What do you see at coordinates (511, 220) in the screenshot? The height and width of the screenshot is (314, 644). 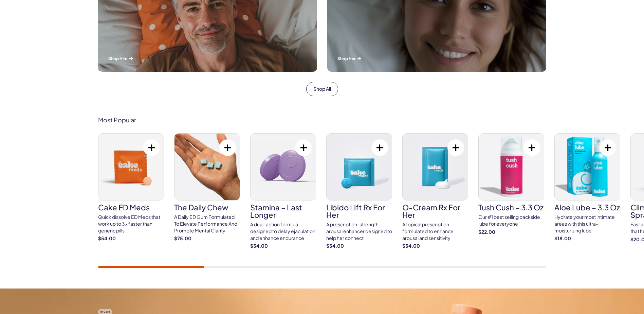 I see `div: Our #1 best selling backside lube for everyone` at bounding box center [511, 220].